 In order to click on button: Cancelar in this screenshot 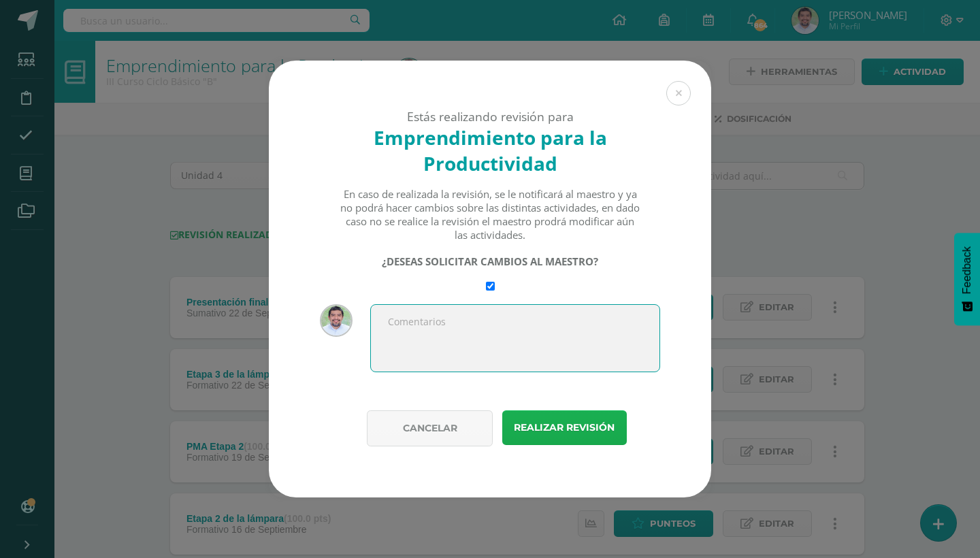, I will do `click(429, 428)`.